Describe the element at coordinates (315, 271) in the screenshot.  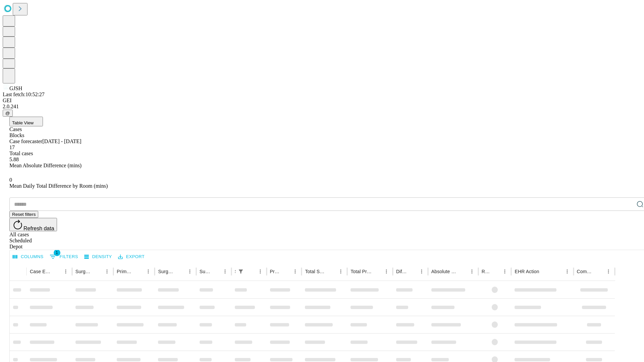
I see `div: Total Scheduled Duration` at that location.